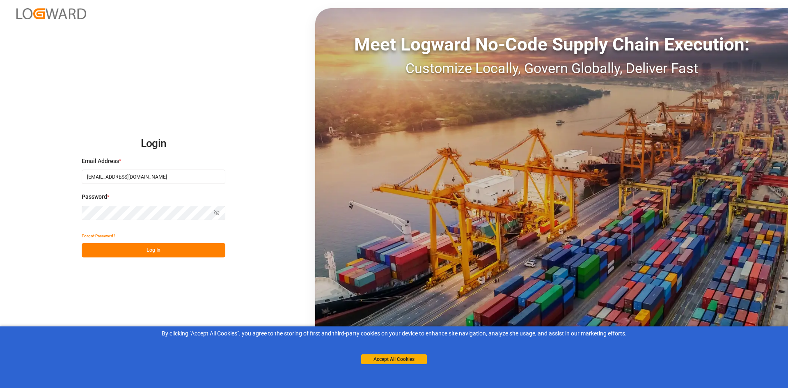 The image size is (788, 388). What do you see at coordinates (153, 176) in the screenshot?
I see `input: Enter your email` at bounding box center [153, 176].